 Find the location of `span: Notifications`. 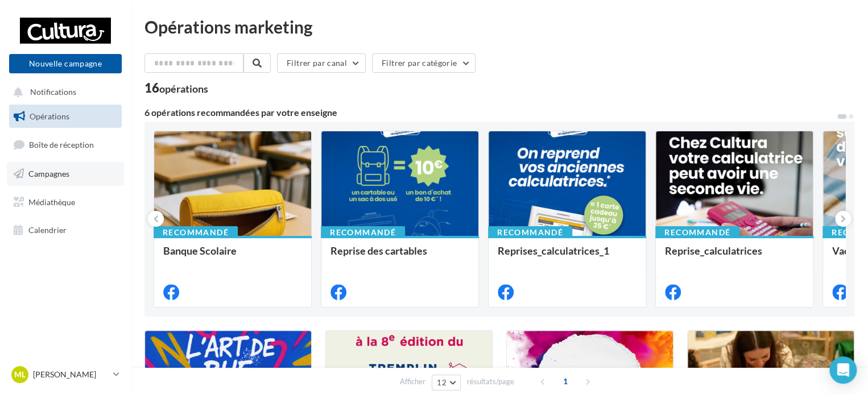

span: Notifications is located at coordinates (53, 92).